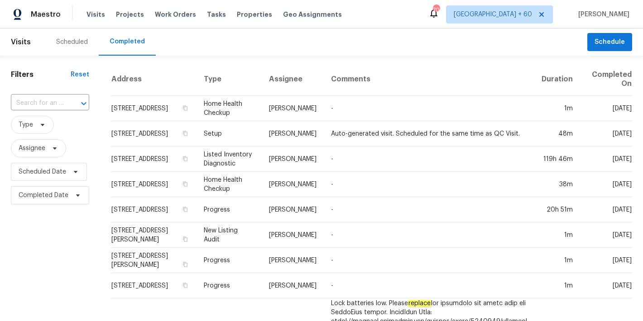  What do you see at coordinates (312, 14) in the screenshot?
I see `span: Geo Assignments` at bounding box center [312, 14].